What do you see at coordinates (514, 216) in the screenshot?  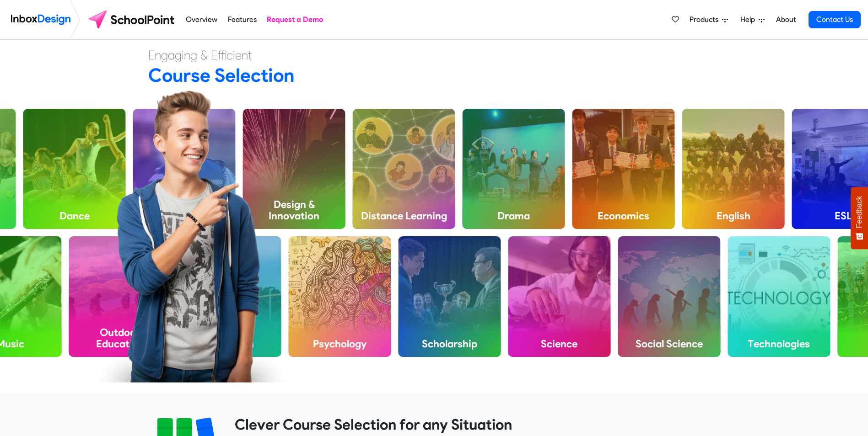 I see `h4: Drama` at bounding box center [514, 216].